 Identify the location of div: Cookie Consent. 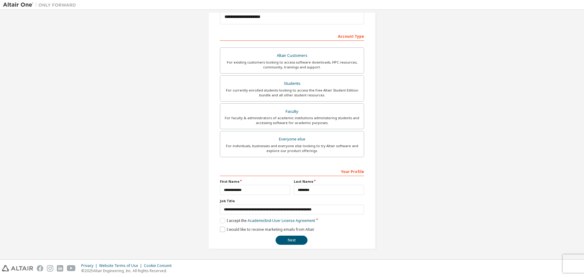
(159, 266).